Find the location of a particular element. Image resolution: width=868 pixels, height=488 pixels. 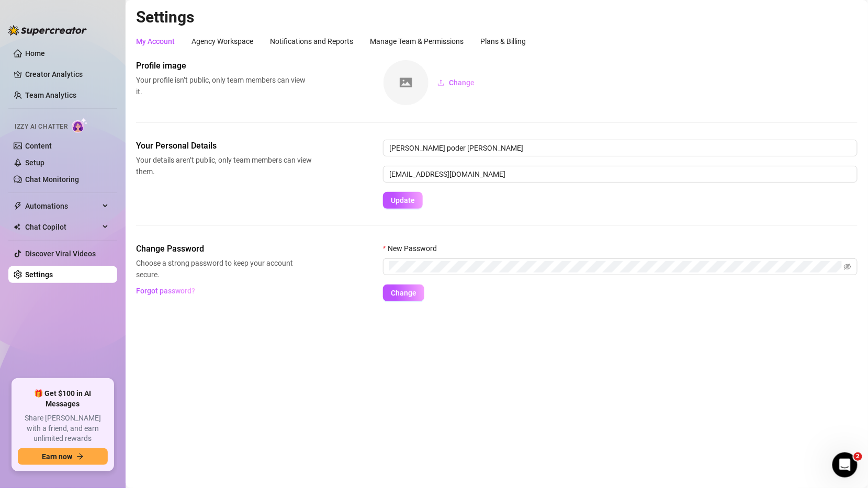

a: Home is located at coordinates (35, 53).